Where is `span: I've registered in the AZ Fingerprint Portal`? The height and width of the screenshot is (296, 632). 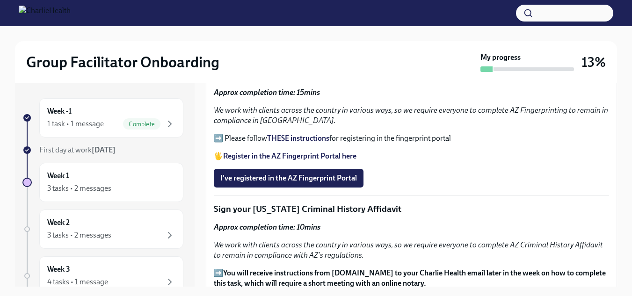
span: I've registered in the AZ Fingerprint Portal is located at coordinates (289, 178).